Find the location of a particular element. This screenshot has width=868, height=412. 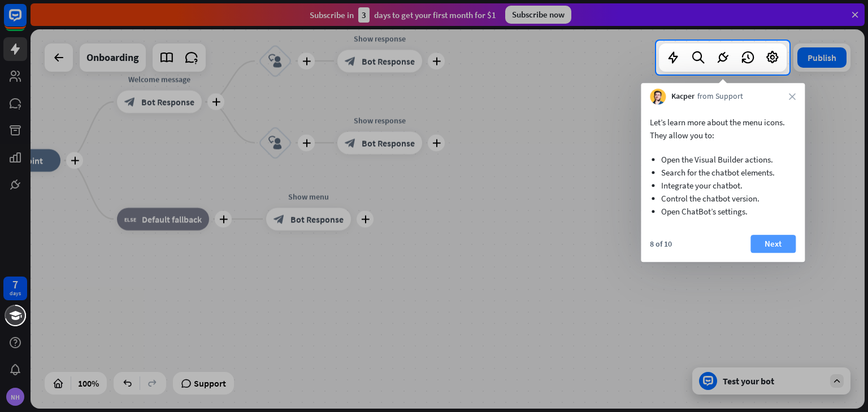

span: Kacper is located at coordinates (683, 97).